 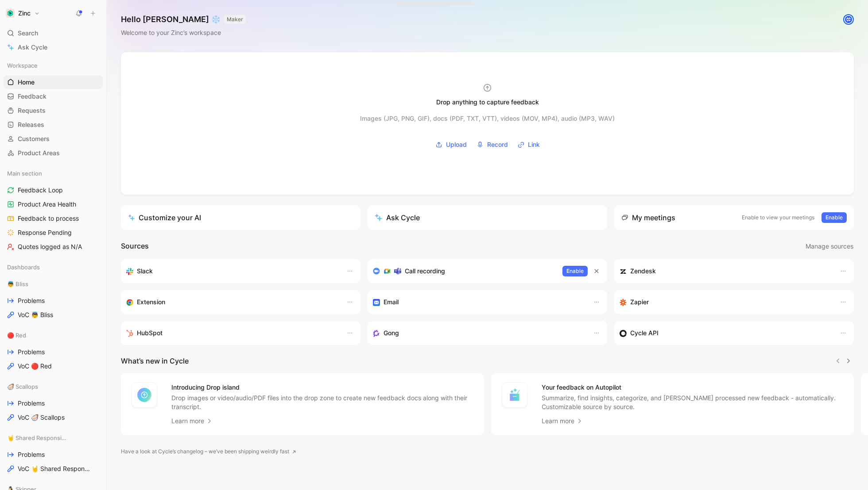 What do you see at coordinates (53, 402) in the screenshot?
I see `div: 🦪 ScallopsProblemsVoC 🦪 Scallops` at bounding box center [53, 402].